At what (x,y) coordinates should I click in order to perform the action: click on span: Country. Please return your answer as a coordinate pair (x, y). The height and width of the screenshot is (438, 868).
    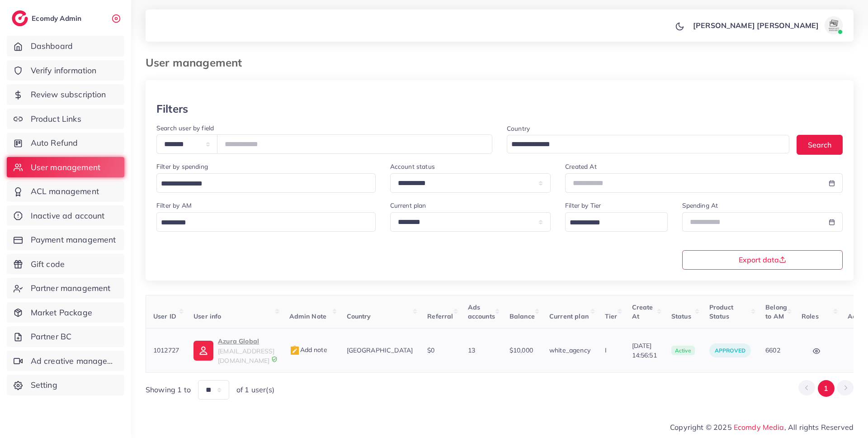
    Looking at the image, I should click on (359, 316).